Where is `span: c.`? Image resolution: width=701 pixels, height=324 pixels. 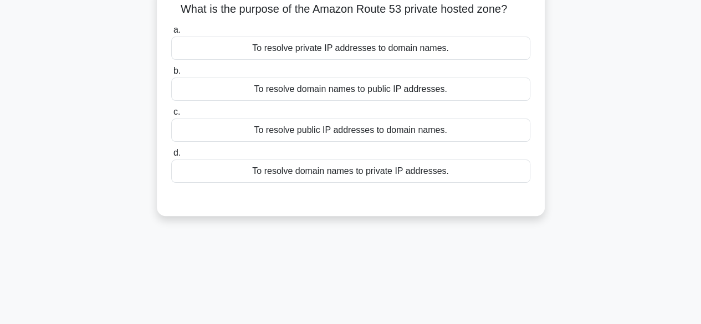
span: c. is located at coordinates (177, 111).